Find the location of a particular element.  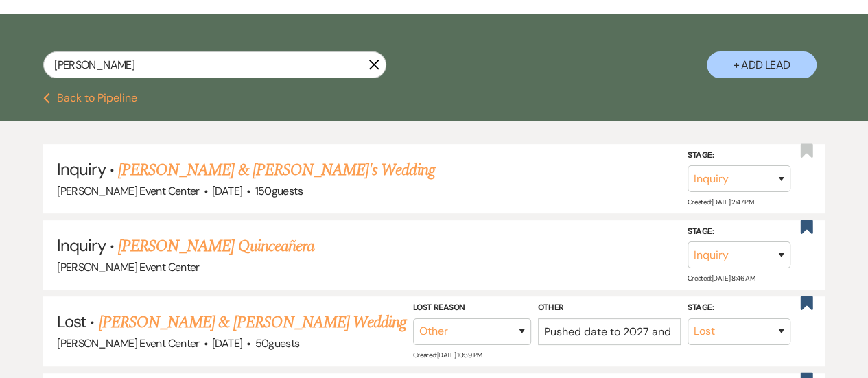

label: Other is located at coordinates (609, 308).